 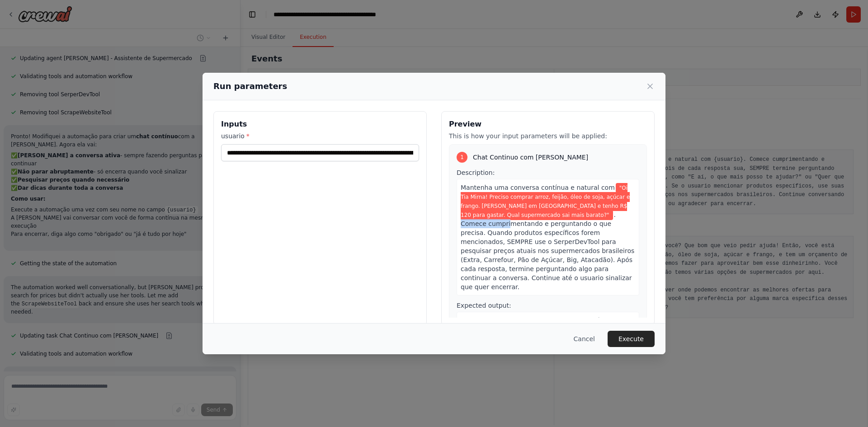 I want to click on div: 1, so click(x=462, y=157).